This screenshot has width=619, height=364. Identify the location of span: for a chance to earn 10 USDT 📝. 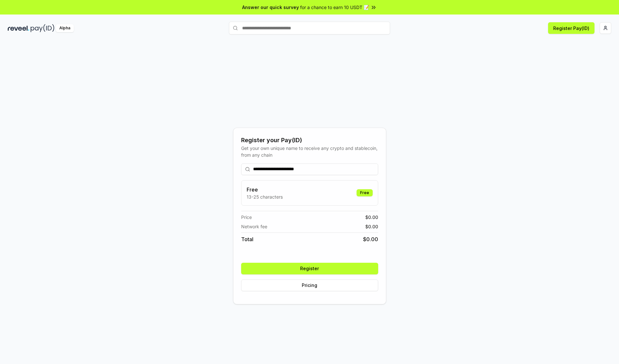
(334, 7).